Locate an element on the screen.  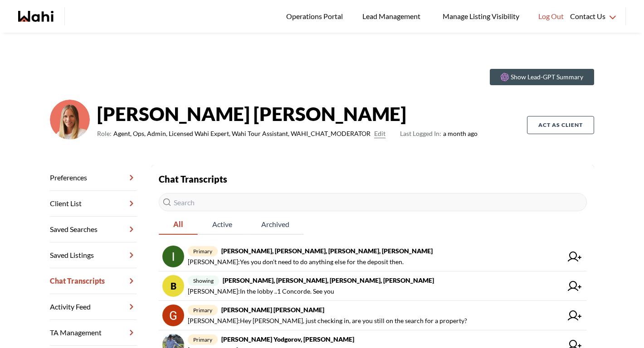
span: All is located at coordinates (178, 224).